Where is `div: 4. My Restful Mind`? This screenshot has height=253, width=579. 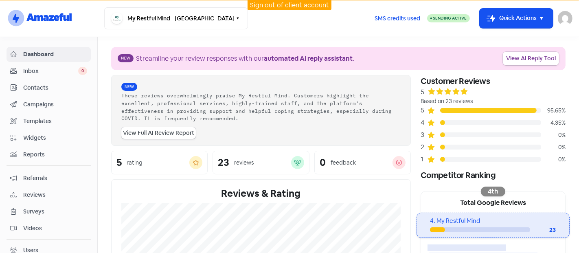
div: 4. My Restful Mind is located at coordinates (493, 221).